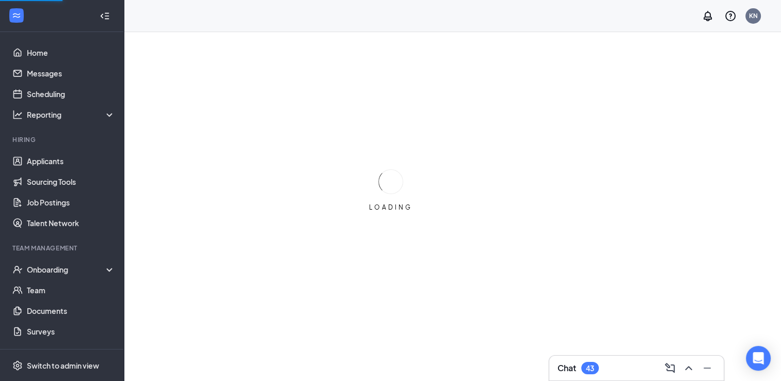 The image size is (781, 381). I want to click on svg: UserCheck, so click(18, 269).